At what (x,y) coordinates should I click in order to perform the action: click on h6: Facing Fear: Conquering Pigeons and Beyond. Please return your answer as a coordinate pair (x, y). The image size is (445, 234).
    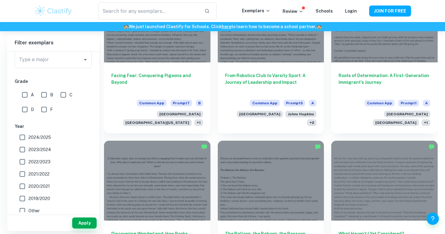
    Looking at the image, I should click on (157, 82).